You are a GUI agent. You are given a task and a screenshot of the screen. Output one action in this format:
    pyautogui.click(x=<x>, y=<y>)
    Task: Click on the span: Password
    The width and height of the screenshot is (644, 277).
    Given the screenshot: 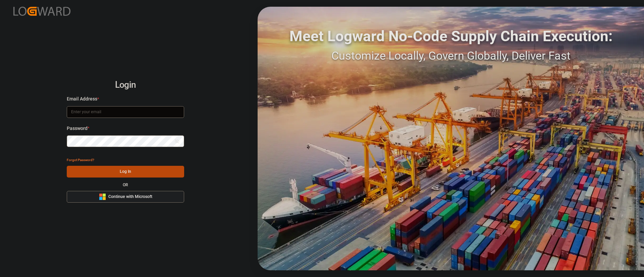 What is the action you would take?
    pyautogui.click(x=77, y=128)
    